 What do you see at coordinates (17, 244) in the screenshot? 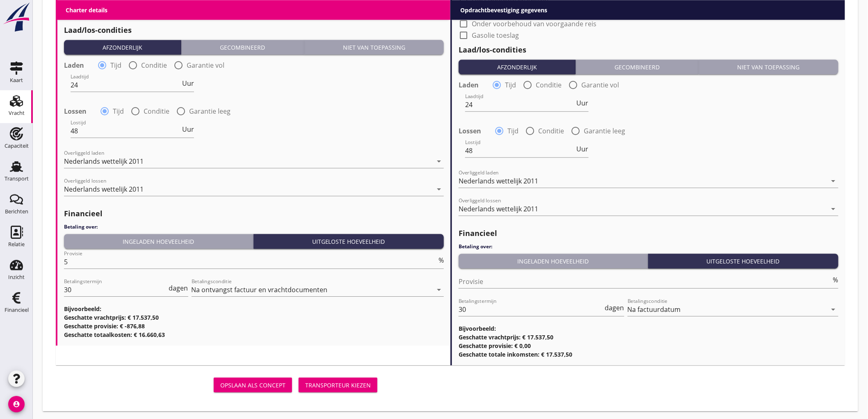
I see `div: Relatie` at bounding box center [17, 244].